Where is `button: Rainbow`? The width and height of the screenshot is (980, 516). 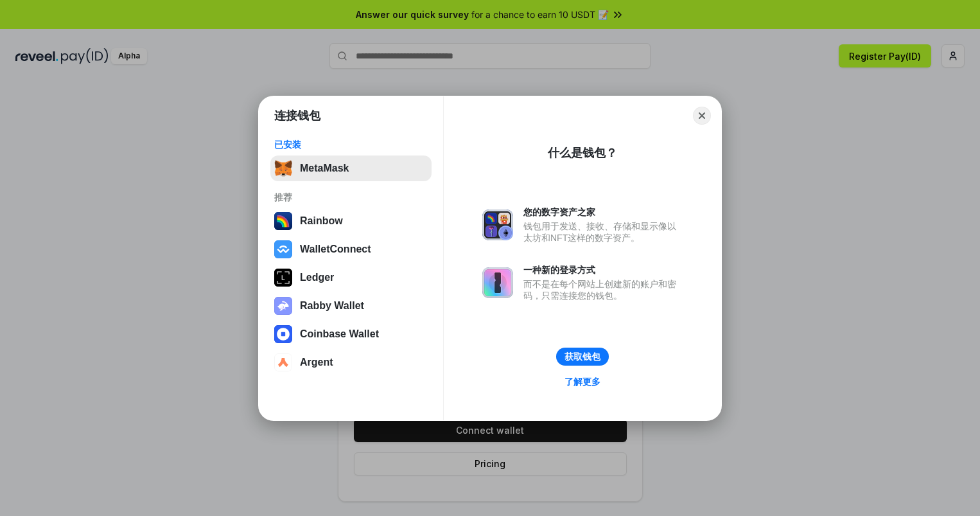
button: Rainbow is located at coordinates (351, 221).